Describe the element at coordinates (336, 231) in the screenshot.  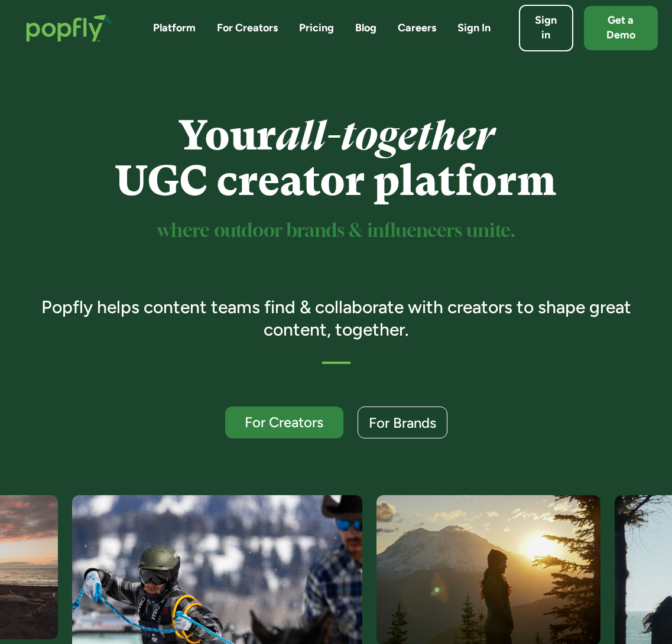
I see `sup: where outdoor brands & influencers unite.` at that location.